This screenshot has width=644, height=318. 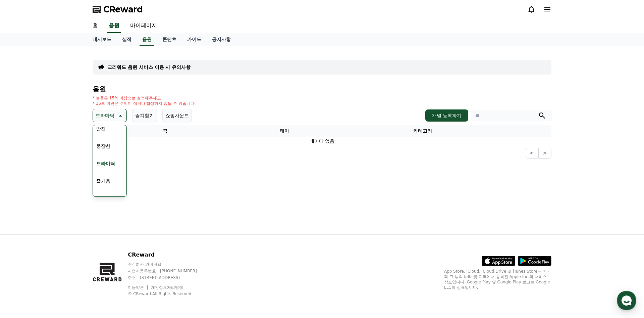 What do you see at coordinates (177, 115) in the screenshot?
I see `button: 쇼핑사운드` at bounding box center [177, 115].